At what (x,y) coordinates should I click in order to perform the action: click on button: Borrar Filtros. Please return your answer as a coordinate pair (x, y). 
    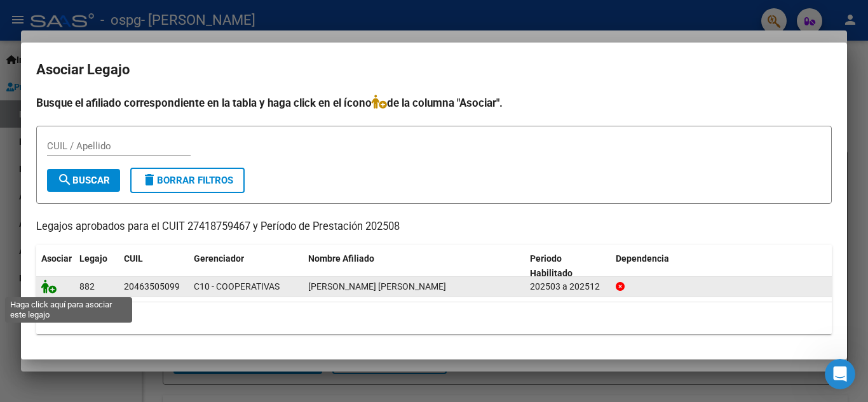
    Looking at the image, I should click on (187, 180).